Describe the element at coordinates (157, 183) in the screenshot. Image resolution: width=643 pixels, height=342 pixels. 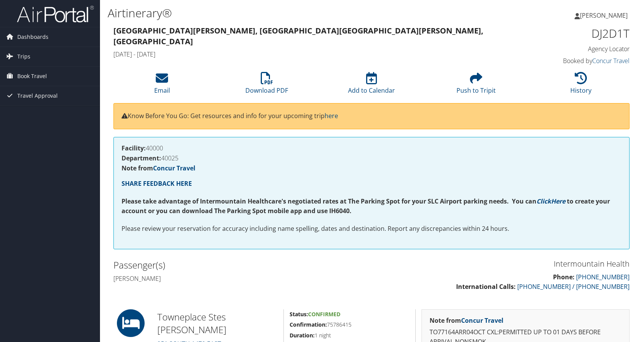
I see `a: SHARE FEEDBACK HERE` at that location.